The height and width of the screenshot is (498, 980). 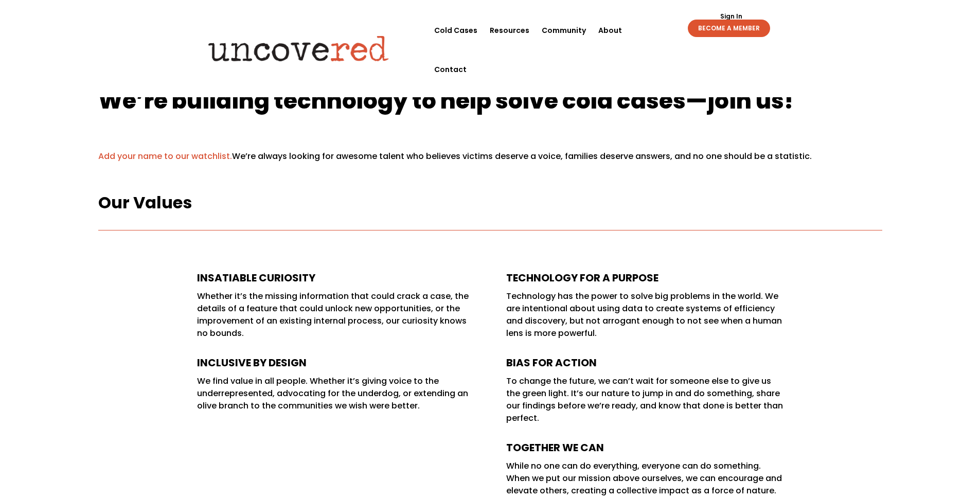 What do you see at coordinates (645, 478) in the screenshot?
I see `p: While no one can do everything, everyone can do something. When we put our mission above ourselve...` at bounding box center [645, 478].